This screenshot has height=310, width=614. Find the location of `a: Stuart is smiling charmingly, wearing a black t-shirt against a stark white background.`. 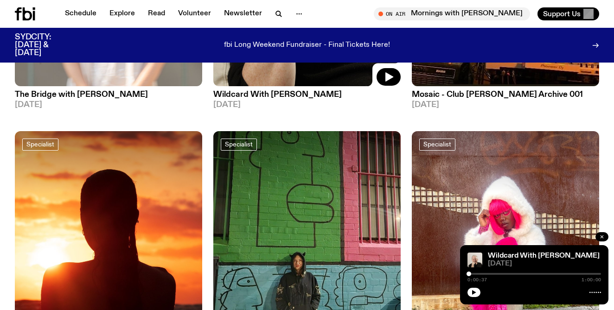

a: Stuart is smiling charmingly, wearing a black t-shirt against a stark white background. is located at coordinates (475, 260).